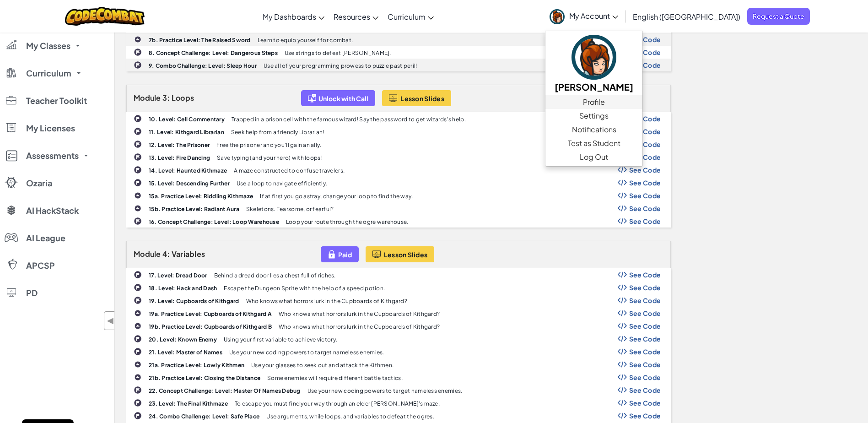  What do you see at coordinates (179, 158) in the screenshot?
I see `b: 13. Level: Fire Dancing` at bounding box center [179, 158].